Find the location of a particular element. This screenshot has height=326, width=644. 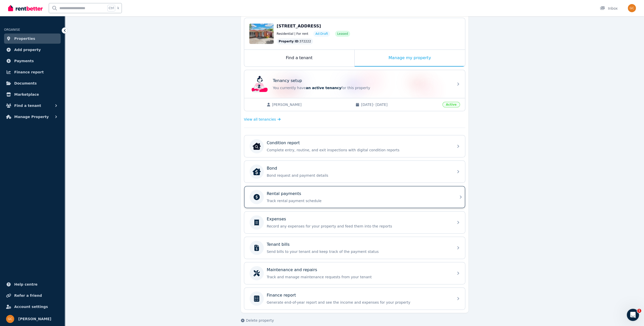

p: Maintenance and repairs is located at coordinates (292, 270).